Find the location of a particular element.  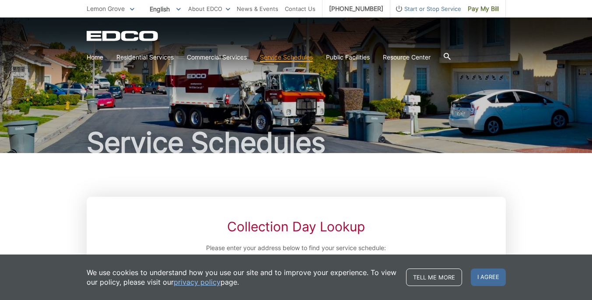

p: Please enter your address below to find your service schedule: is located at coordinates (296, 248).